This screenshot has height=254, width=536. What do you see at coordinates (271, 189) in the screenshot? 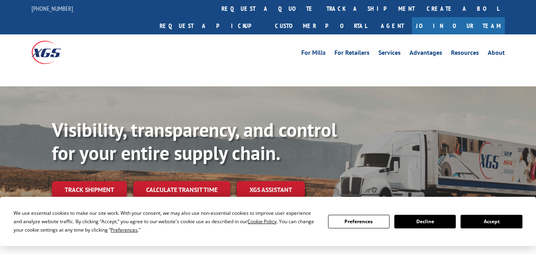
I see `a: XGS ASSISTANT` at bounding box center [271, 189].